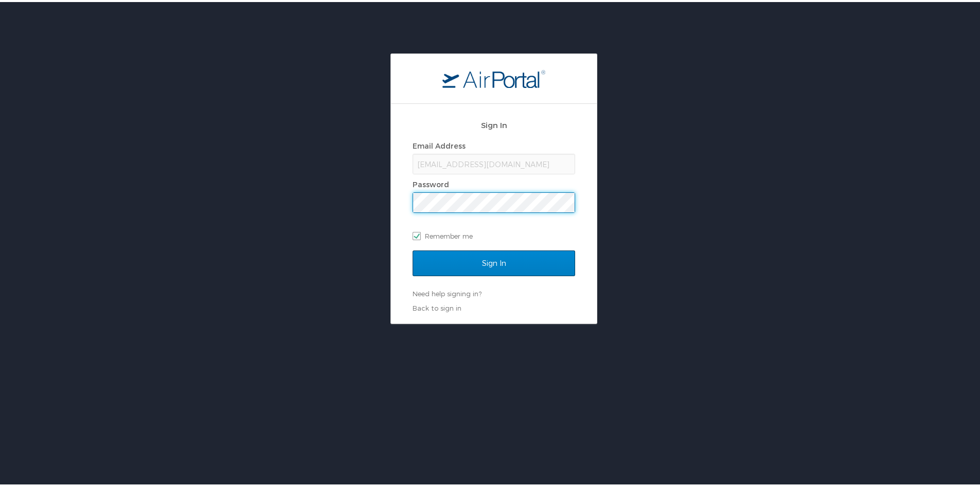 This screenshot has width=980, height=486. Describe the element at coordinates (439, 144) in the screenshot. I see `label: Email Address` at that location.